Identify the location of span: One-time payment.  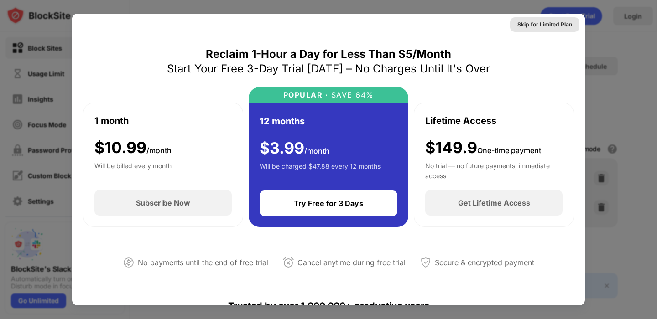
(509, 151).